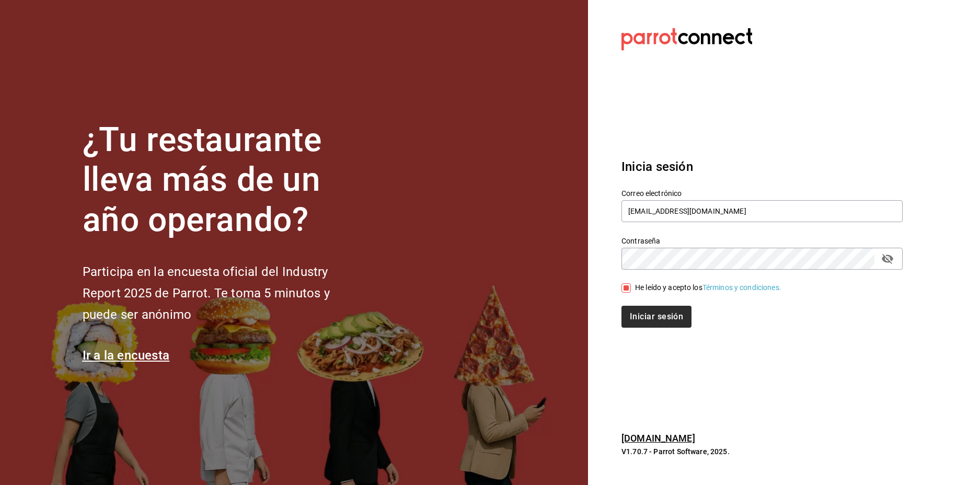 The width and height of the screenshot is (980, 485). What do you see at coordinates (888, 258) in the screenshot?
I see `button: passwordField` at bounding box center [888, 258].